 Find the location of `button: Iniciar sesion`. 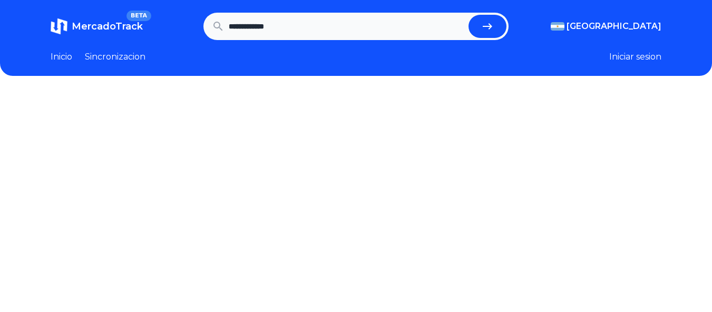

button: Iniciar sesion is located at coordinates (635, 57).